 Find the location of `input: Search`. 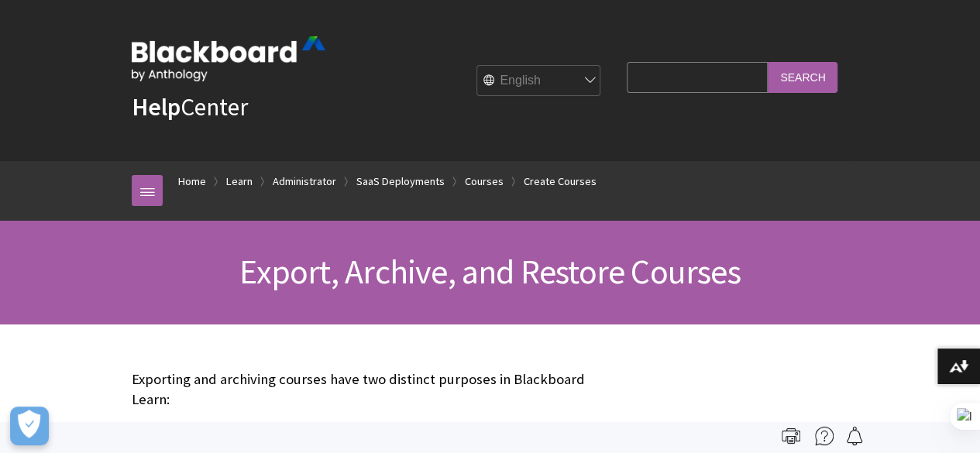

input: Search is located at coordinates (802, 77).